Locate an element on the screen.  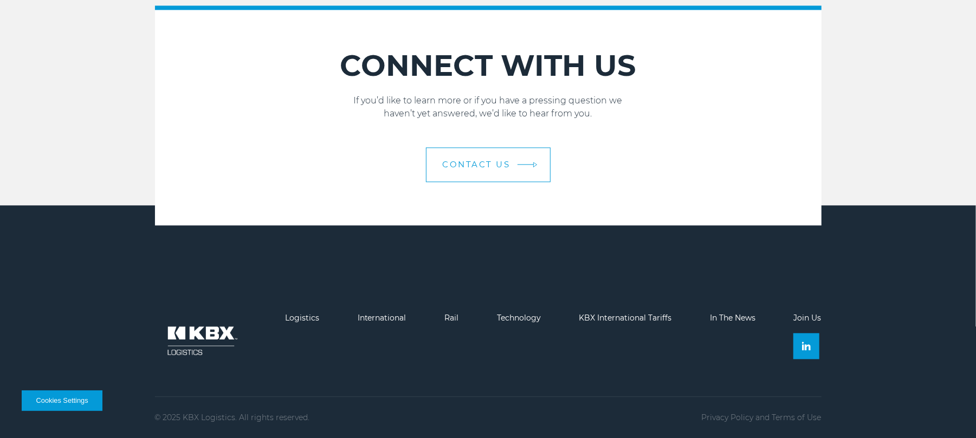
a: Rail is located at coordinates (451, 318).